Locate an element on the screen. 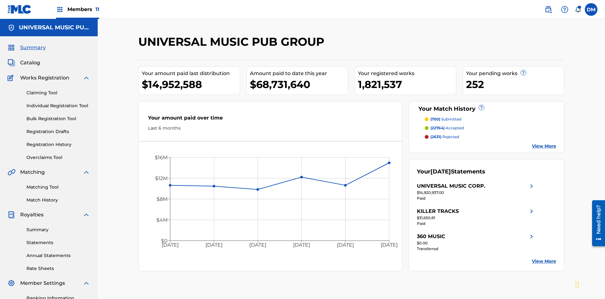  span: Matching is located at coordinates (32, 172).